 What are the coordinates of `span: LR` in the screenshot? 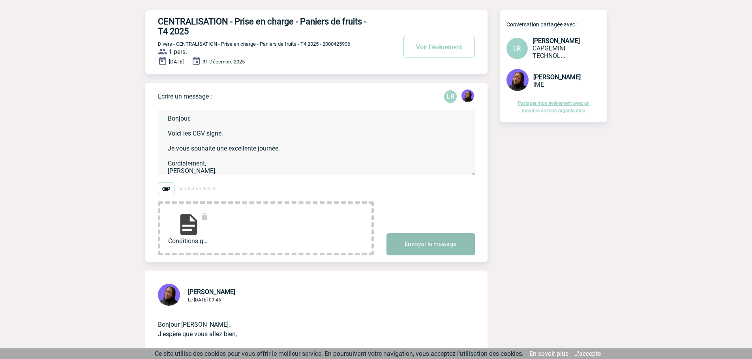 It's located at (516, 48).